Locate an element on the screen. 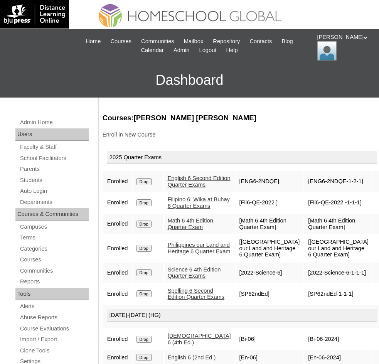 The height and width of the screenshot is (364, 379). a: Blog is located at coordinates (287, 41).